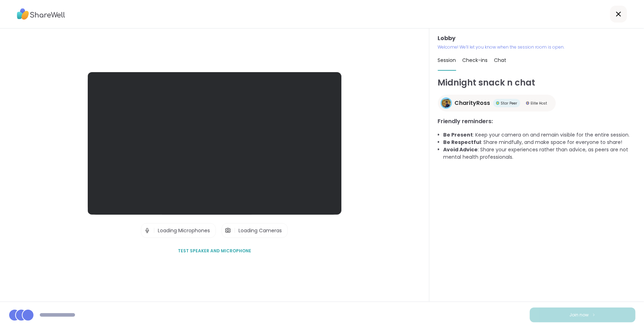 The width and height of the screenshot is (644, 328). I want to click on b: Avoid Advice, so click(461, 150).